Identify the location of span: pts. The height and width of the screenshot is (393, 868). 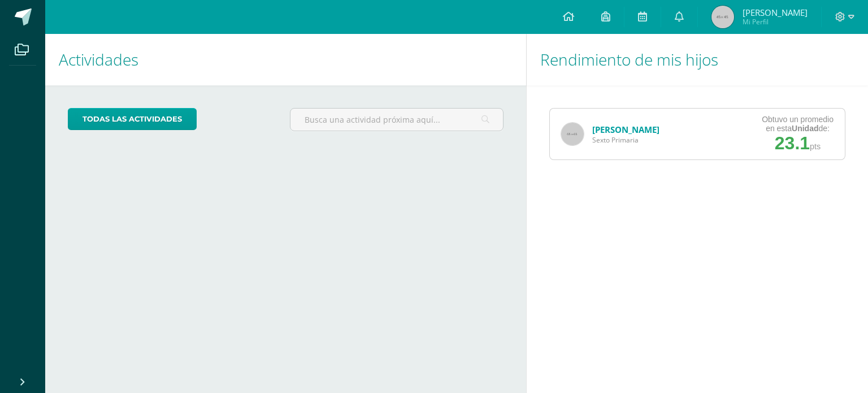
(815, 147).